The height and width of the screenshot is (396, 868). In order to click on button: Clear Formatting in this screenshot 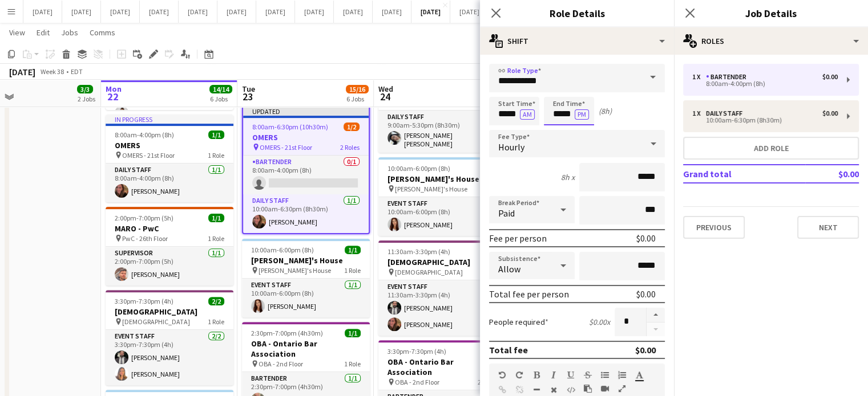, I will do `click(554, 390)`.